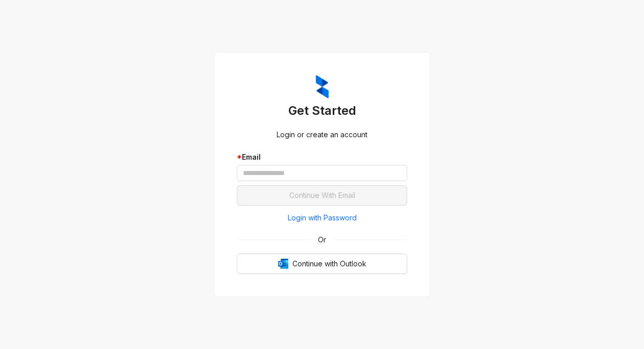 The height and width of the screenshot is (349, 644). Describe the element at coordinates (283, 264) in the screenshot. I see `img: Outlook` at that location.